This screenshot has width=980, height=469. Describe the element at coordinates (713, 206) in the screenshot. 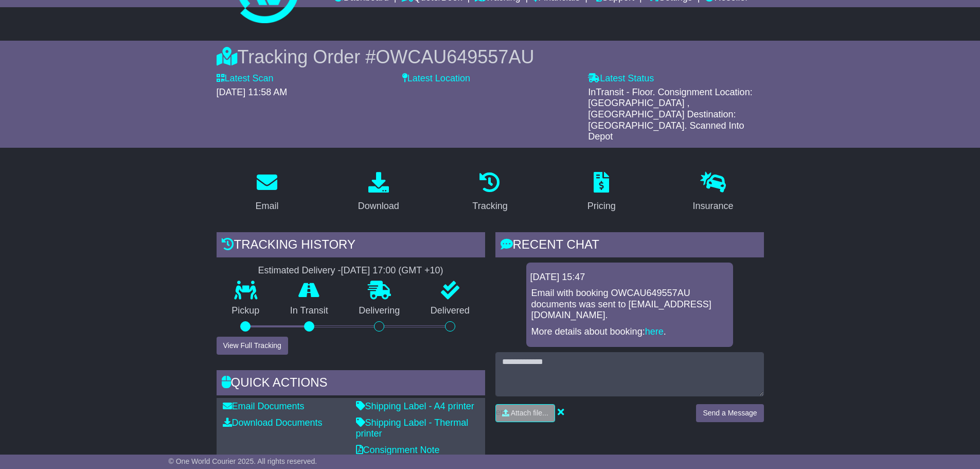

I see `div: Insurance` at that location.